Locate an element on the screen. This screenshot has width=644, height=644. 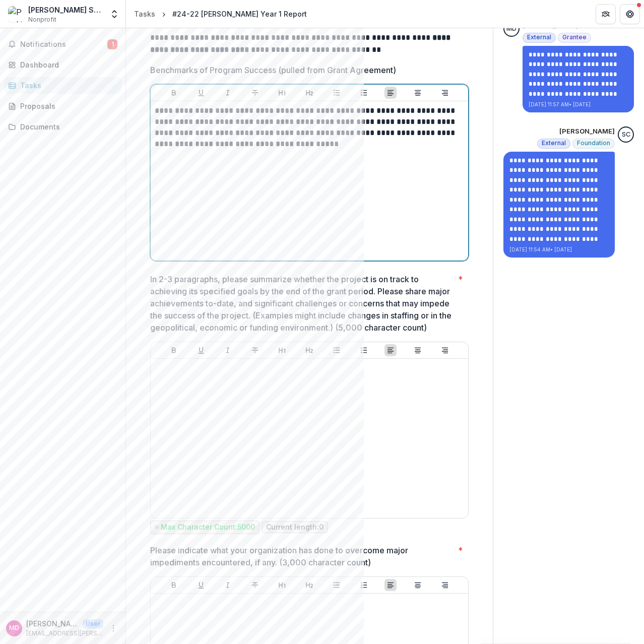
a: Documents is located at coordinates (62, 126).